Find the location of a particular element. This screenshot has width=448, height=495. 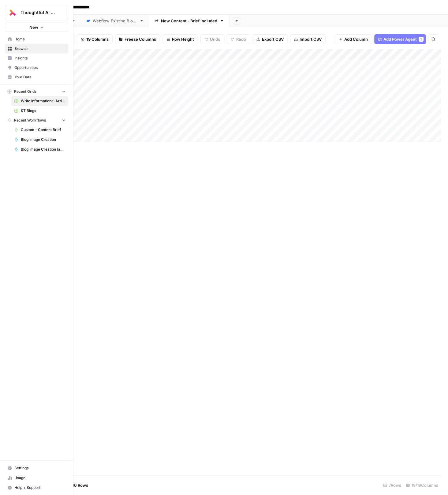

button: Recent Workflows is located at coordinates (36, 120).